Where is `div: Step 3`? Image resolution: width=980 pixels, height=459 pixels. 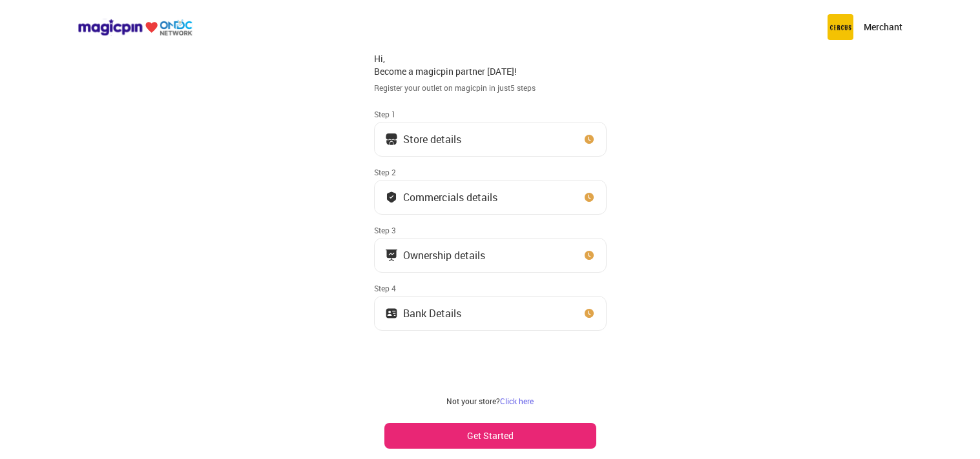
div: Step 3 is located at coordinates (490, 230).